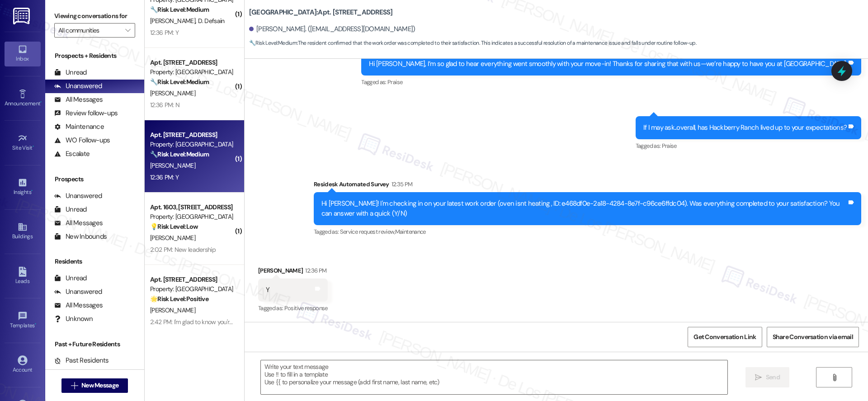  I want to click on button: Share Conversation via email, so click(813, 337).